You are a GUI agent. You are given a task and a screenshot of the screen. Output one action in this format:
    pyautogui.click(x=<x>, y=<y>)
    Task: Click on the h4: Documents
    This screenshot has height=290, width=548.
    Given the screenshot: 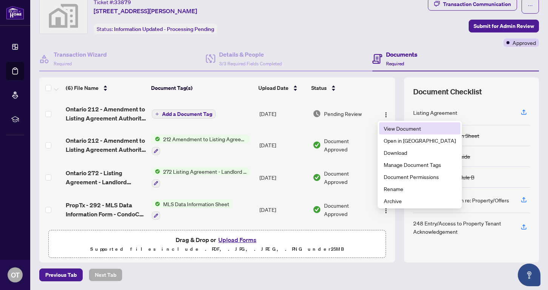 What is the action you would take?
    pyautogui.click(x=401, y=54)
    